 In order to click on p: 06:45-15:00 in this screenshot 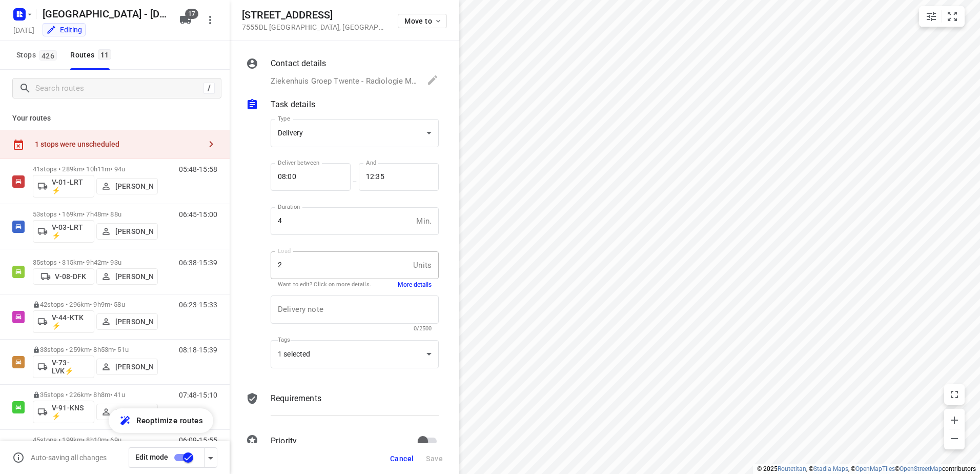, I will do `click(198, 215)`.